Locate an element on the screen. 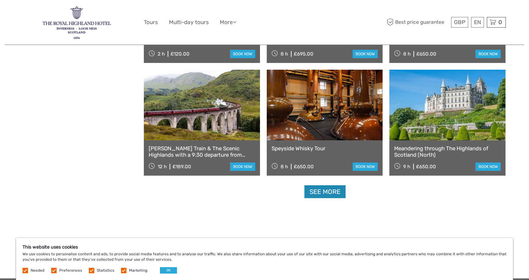  button: OK is located at coordinates (168, 271).